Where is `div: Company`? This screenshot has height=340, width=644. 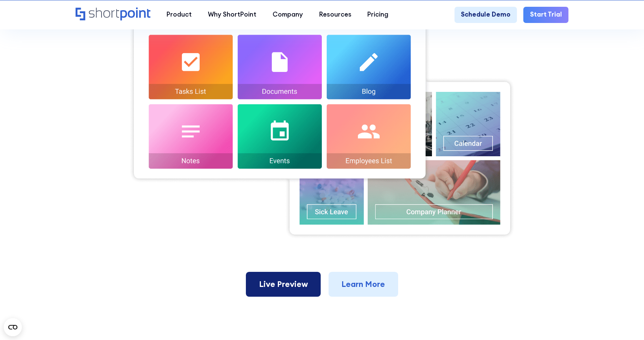 div: Company is located at coordinates (288, 15).